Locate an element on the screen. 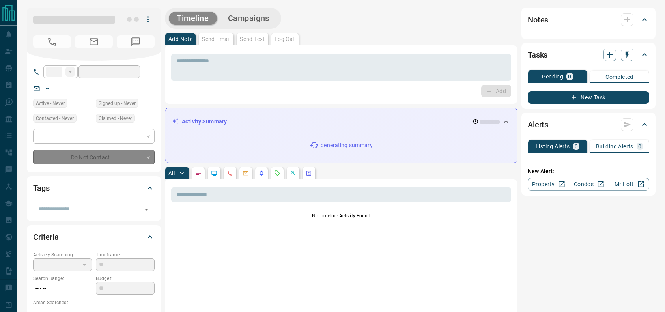  span: Claimed - Never is located at coordinates (115, 118).